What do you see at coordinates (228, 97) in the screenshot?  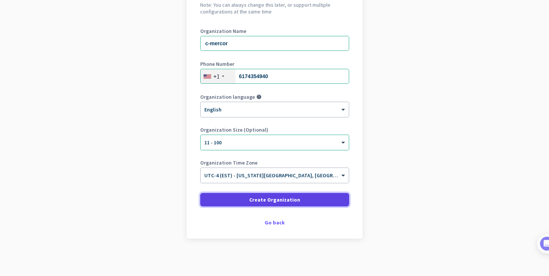 I see `label: Organization language` at bounding box center [228, 97].